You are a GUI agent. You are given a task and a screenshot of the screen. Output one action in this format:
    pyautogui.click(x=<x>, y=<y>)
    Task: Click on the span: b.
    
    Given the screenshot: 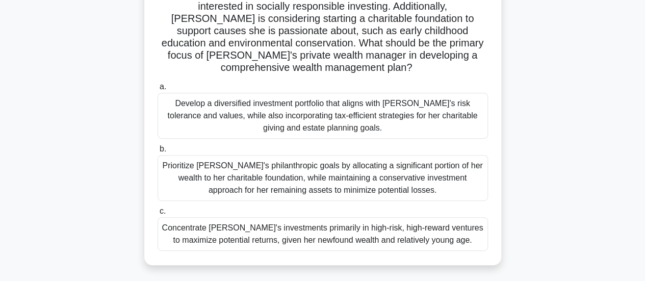 What is the action you would take?
    pyautogui.click(x=163, y=148)
    